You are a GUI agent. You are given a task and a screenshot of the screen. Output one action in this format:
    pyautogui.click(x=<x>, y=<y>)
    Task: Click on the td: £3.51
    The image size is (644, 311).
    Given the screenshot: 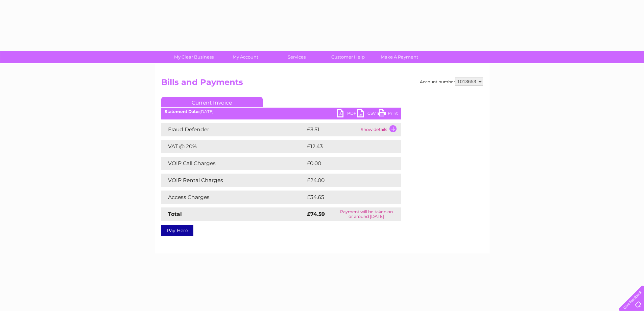 What is the action you would take?
    pyautogui.click(x=332, y=130)
    